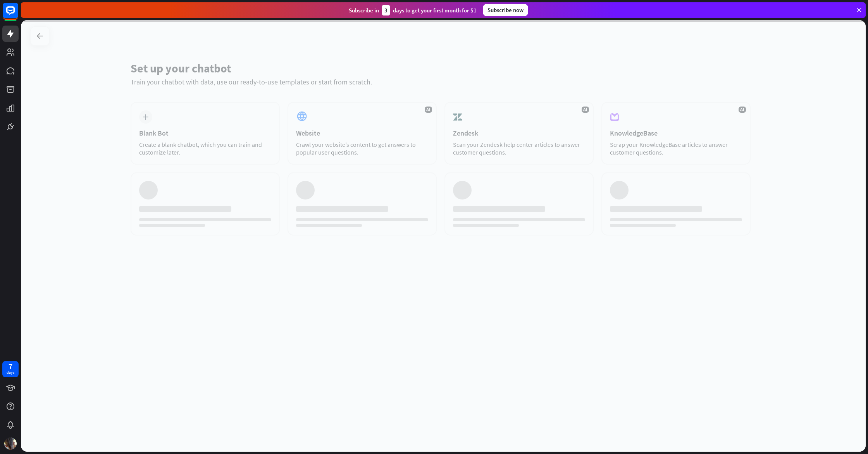 The image size is (868, 454). Describe the element at coordinates (10, 373) in the screenshot. I see `div: days` at that location.